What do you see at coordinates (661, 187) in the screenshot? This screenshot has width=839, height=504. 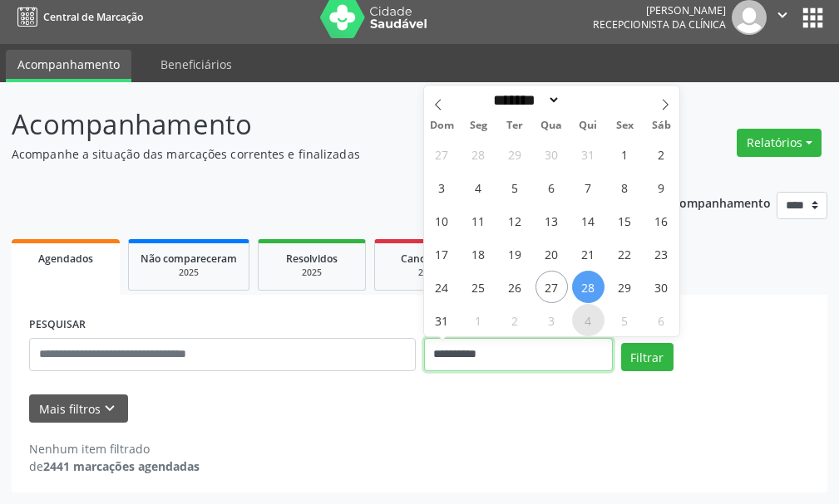 I see `span: Agosto 9, 2025` at bounding box center [661, 187].